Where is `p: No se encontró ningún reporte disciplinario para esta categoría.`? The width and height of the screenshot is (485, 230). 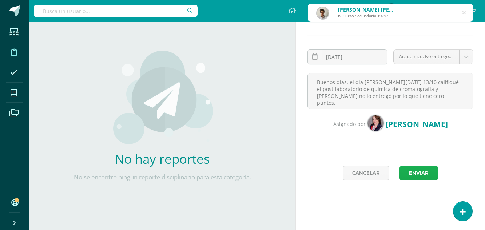 p: No se encontró ningún reporte disciplinario para esta categoría. is located at coordinates (162, 177).